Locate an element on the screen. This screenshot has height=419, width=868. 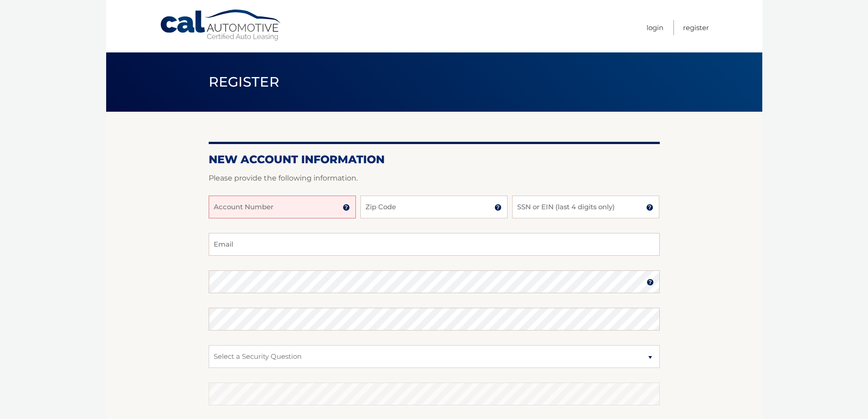
p: Please provide the following information. is located at coordinates (434, 178).